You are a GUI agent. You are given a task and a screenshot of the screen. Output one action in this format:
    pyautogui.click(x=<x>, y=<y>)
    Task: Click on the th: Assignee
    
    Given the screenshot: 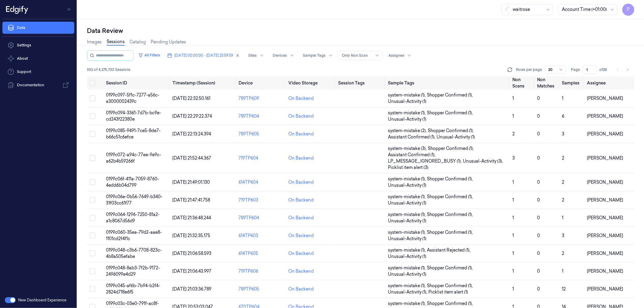 What is the action you would take?
    pyautogui.click(x=609, y=83)
    